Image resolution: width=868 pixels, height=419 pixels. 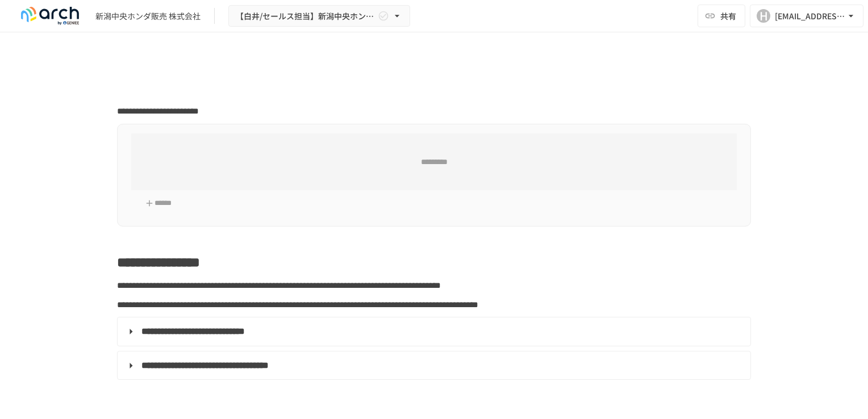 I want to click on button: 【白井/セールス担当】新潟中央ホンダ販売 株式会社様_導入支援サポート, so click(x=320, y=16).